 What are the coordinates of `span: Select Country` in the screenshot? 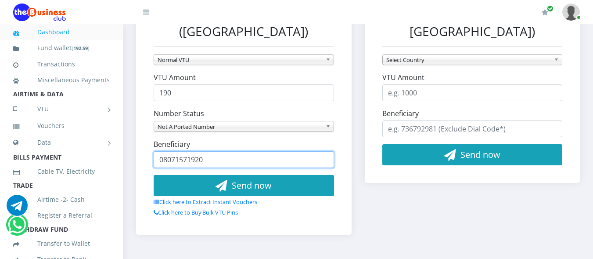 It's located at (468, 60).